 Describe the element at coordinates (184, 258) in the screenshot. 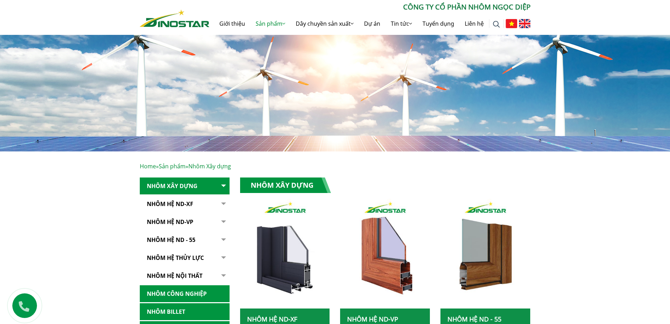

I see `a: Nhôm hệ thủy lực` at that location.